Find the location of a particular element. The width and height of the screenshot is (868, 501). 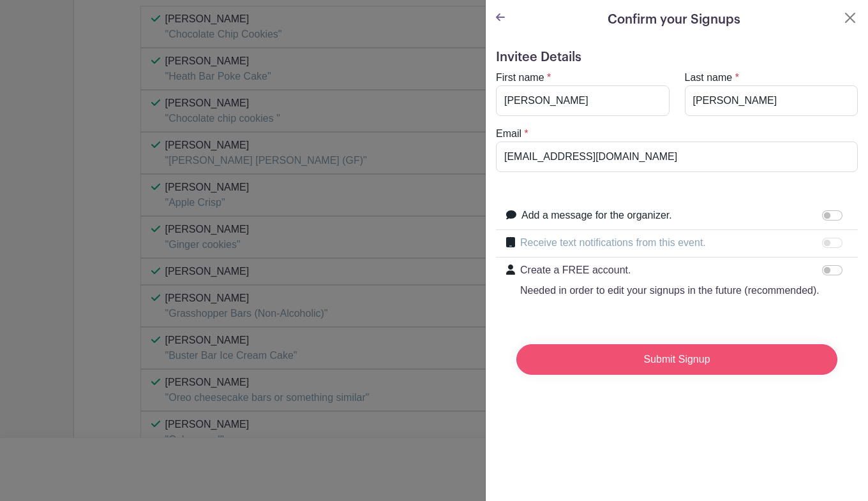

button: Close is located at coordinates (850, 18).